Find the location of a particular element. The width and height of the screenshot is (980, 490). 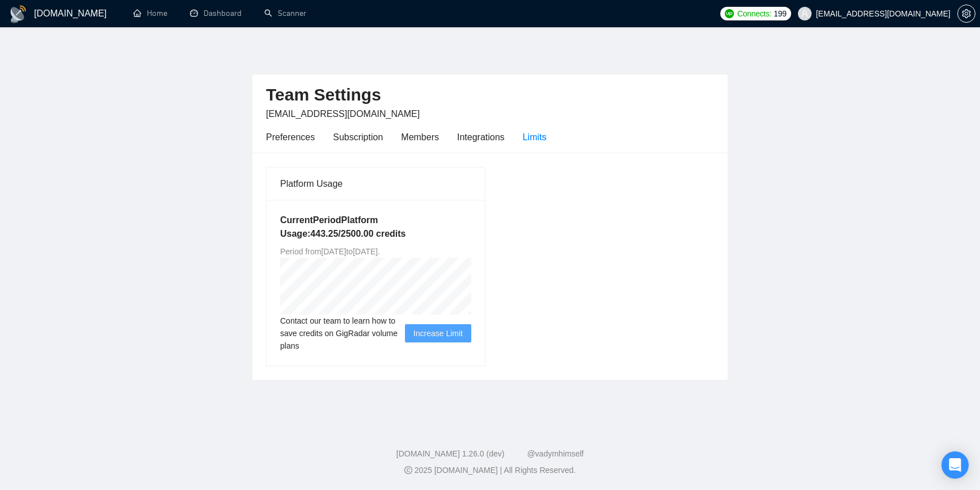

a: setting is located at coordinates (966, 14).